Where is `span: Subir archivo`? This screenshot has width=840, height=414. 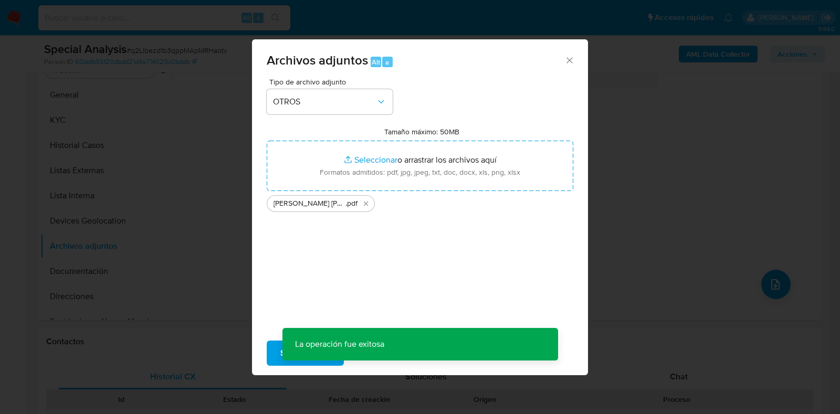 span: Subir archivo is located at coordinates (305, 354).